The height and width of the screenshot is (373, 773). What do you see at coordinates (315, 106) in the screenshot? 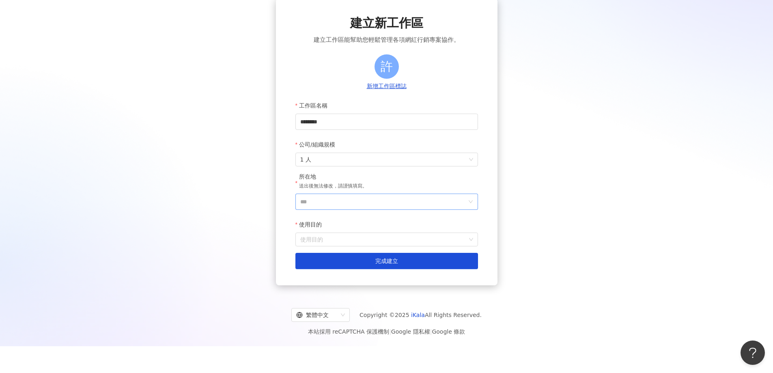
I see `label: 工作區名稱` at bounding box center [315, 106].